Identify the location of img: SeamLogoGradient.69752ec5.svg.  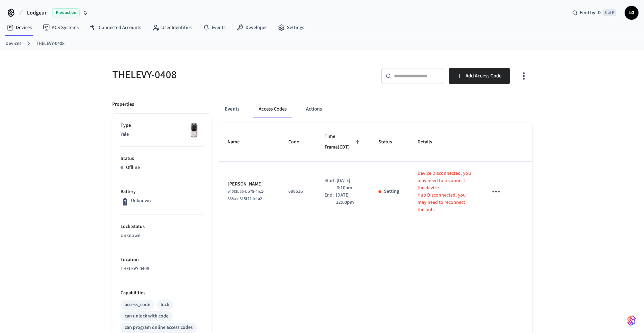
(631, 320).